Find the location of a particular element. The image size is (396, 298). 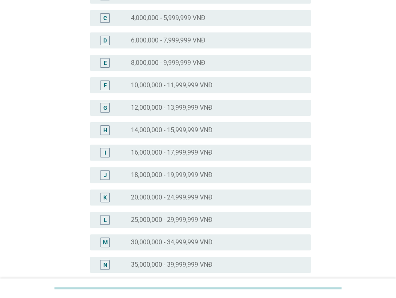

div: E is located at coordinates (105, 62).